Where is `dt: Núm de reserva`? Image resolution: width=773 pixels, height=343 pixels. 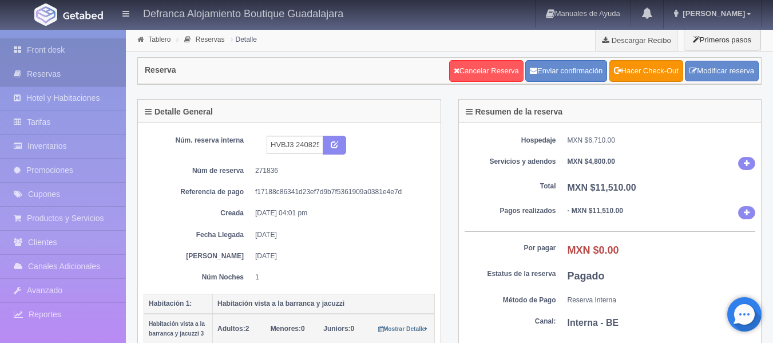
dt: Núm de reserva is located at coordinates (198, 171).